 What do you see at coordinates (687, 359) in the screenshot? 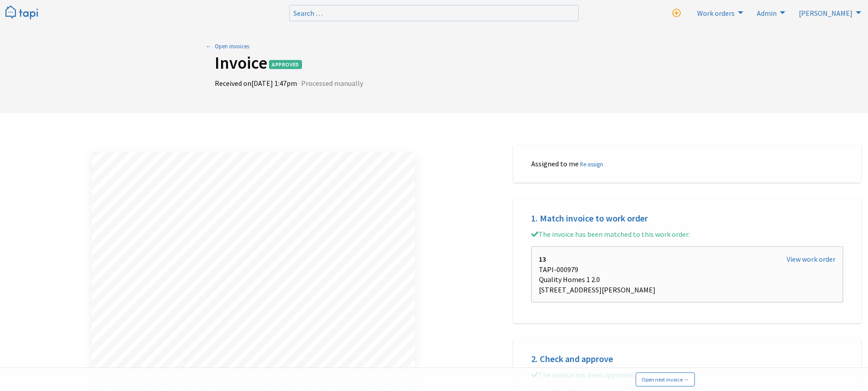
I see `h3: 2. Check and approve` at bounding box center [687, 359].